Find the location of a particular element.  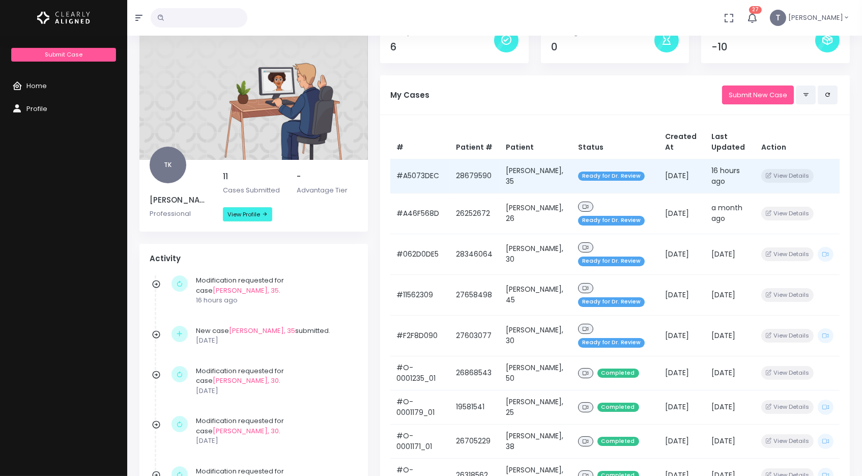

th: Last Updated is located at coordinates (730, 142).